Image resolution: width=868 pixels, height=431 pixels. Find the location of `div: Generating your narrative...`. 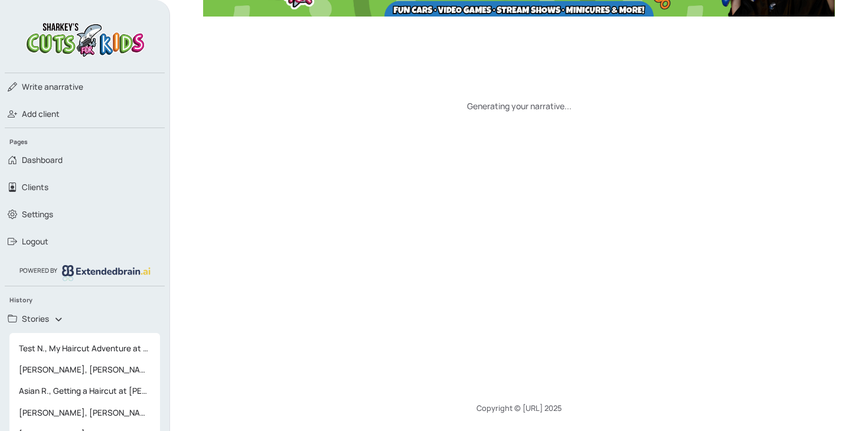

div: Generating your narrative... is located at coordinates (519, 106).